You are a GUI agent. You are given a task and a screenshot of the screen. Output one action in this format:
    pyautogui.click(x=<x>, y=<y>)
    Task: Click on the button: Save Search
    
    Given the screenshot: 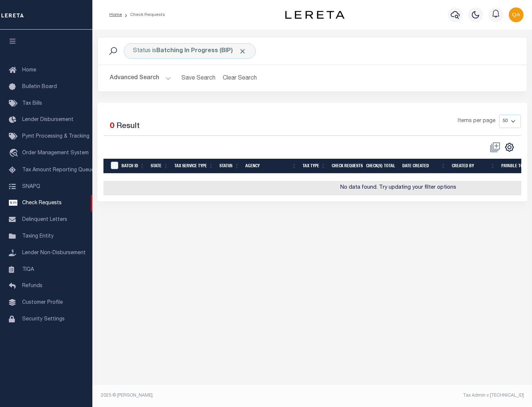 What is the action you would take?
    pyautogui.click(x=198, y=78)
    